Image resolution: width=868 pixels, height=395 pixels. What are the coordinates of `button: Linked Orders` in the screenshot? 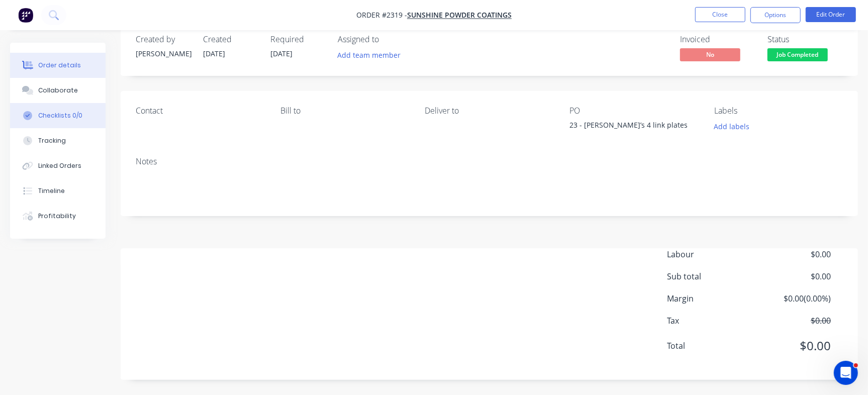 It's located at (58, 166).